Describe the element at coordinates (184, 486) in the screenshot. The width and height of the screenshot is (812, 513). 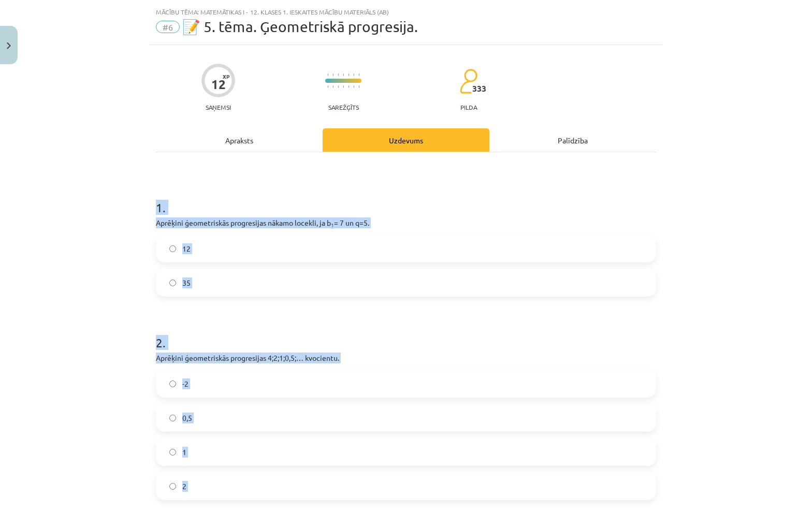
I see `span: 2` at that location.